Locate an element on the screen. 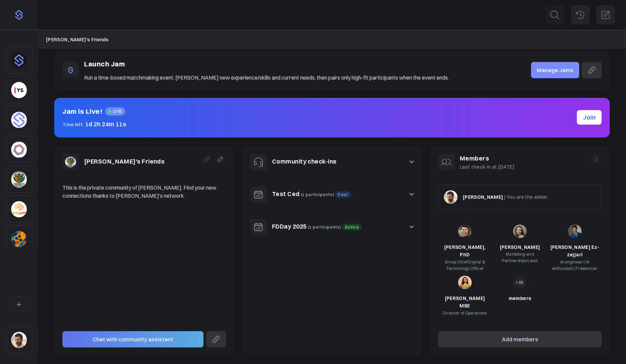  a: Chat with community assistant is located at coordinates (133, 339).